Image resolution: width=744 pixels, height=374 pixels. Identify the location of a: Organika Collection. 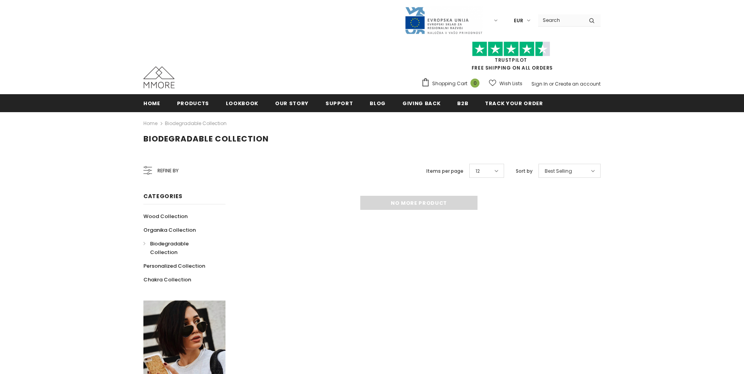
(170, 230).